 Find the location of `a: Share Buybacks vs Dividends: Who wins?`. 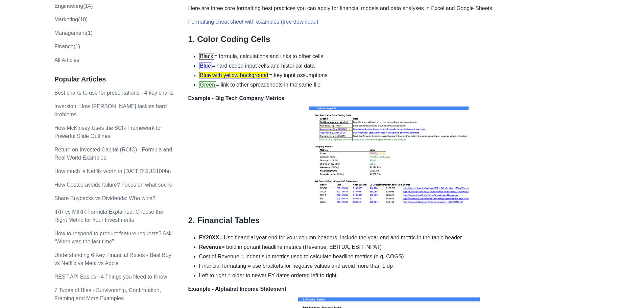

a: Share Buybacks vs Dividends: Who wins? is located at coordinates (104, 198).